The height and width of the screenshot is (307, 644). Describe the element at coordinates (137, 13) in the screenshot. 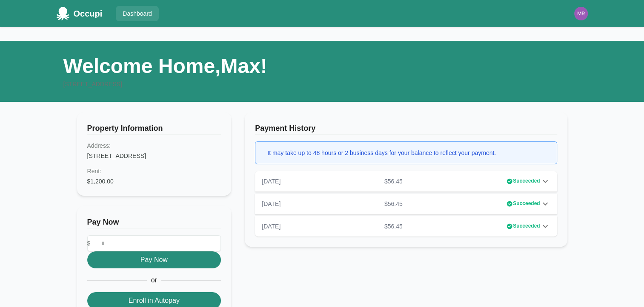

I see `a: Dashboard` at that location.